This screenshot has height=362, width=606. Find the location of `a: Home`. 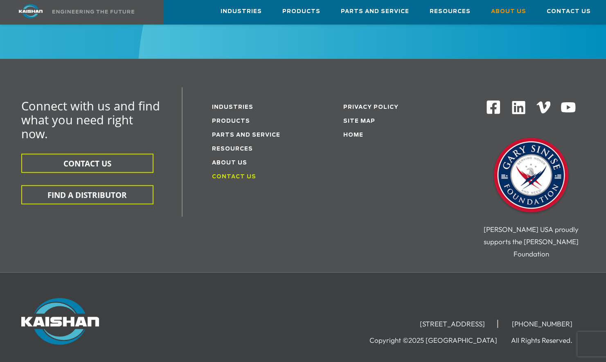

a: Home is located at coordinates (353, 135).